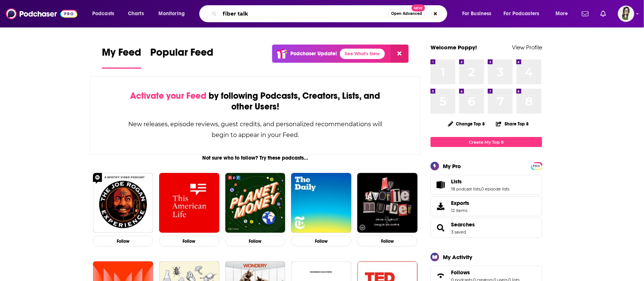 Image resolution: width=644 pixels, height=281 pixels. Describe the element at coordinates (121, 57) in the screenshot. I see `a: My Feed` at that location.